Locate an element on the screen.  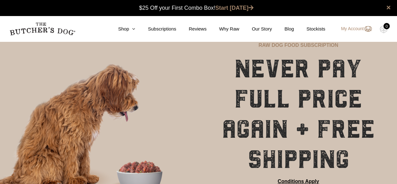
div: 0 is located at coordinates (386, 26).